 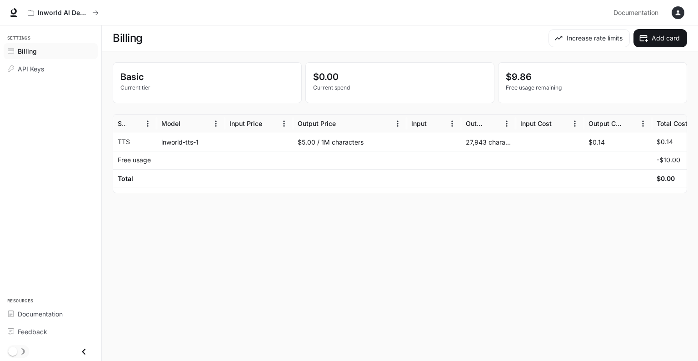 I want to click on div: Service, so click(x=122, y=123).